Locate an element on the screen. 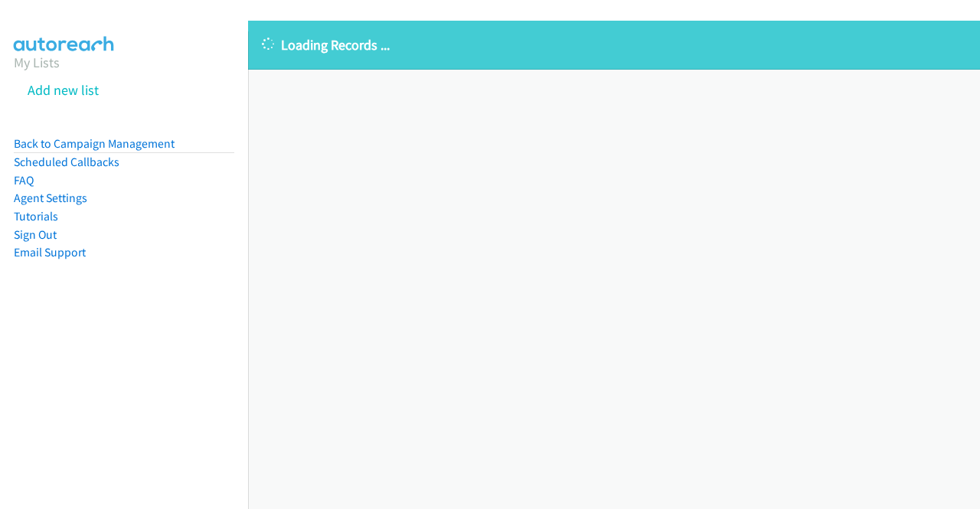 The height and width of the screenshot is (509, 980). a: My Lists is located at coordinates (37, 62).